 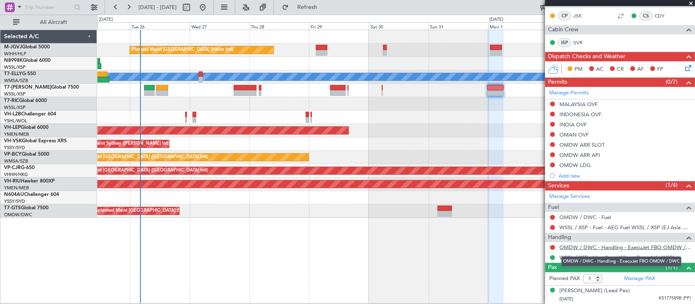 What do you see at coordinates (26, 208) in the screenshot?
I see `a: T7-GTSGlobal 7500` at bounding box center [26, 208].